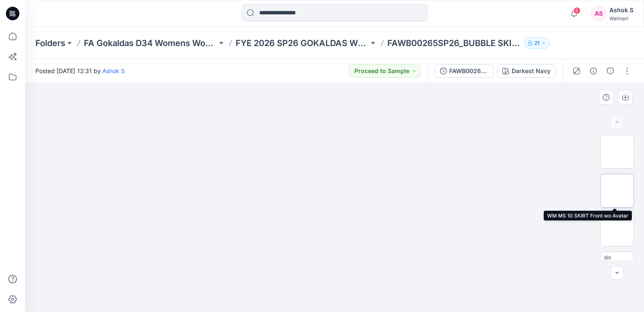  Describe the element at coordinates (150, 43) in the screenshot. I see `a: FA Gokaldas D34 Womens Wovens` at that location.